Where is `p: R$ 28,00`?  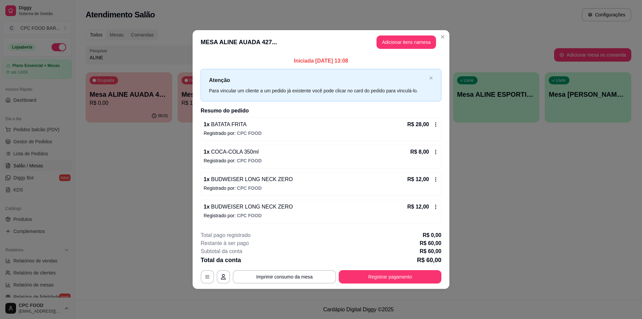 p: R$ 28,00 is located at coordinates (418, 124).